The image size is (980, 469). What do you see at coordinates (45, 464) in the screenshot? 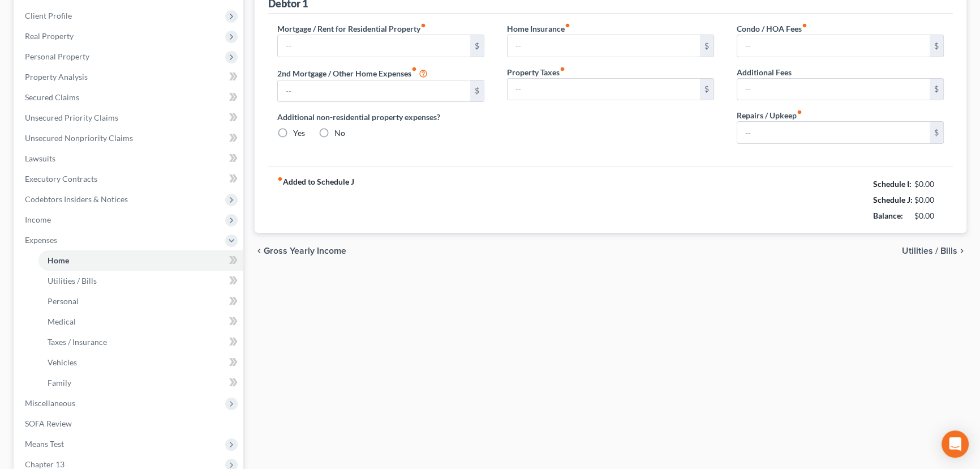
I see `span: Chapter 13` at bounding box center [45, 464].